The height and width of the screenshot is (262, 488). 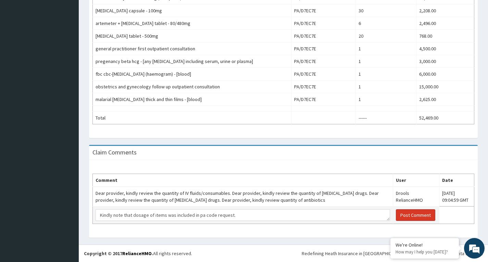 What do you see at coordinates (445, 61) in the screenshot?
I see `td: 3,000.00` at bounding box center [445, 61].